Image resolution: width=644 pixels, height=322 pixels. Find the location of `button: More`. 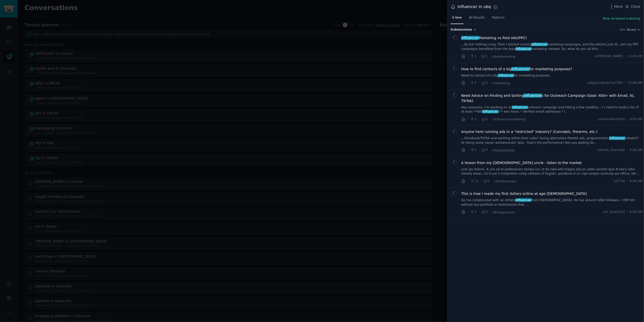

button: More is located at coordinates (616, 6).